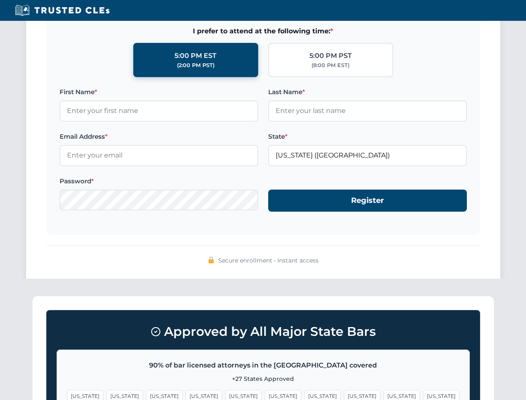 The height and width of the screenshot is (400, 526). Describe the element at coordinates (268, 260) in the screenshot. I see `span: Secure enrollment • Instant access` at that location.